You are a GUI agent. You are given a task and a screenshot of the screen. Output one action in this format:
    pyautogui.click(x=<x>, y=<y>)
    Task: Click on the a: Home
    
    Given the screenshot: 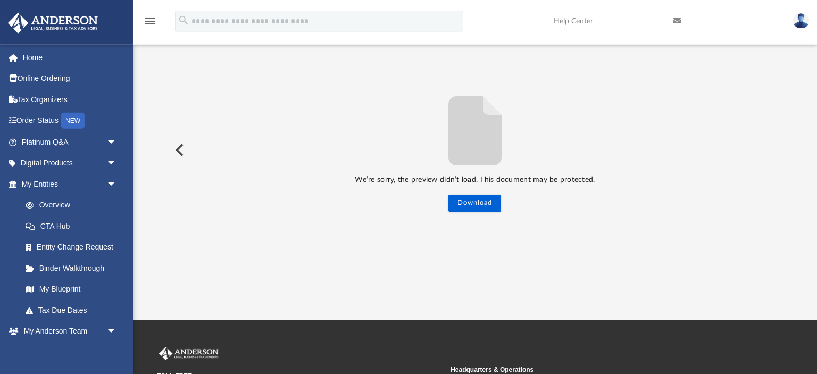 What is the action you would take?
    pyautogui.click(x=70, y=57)
    